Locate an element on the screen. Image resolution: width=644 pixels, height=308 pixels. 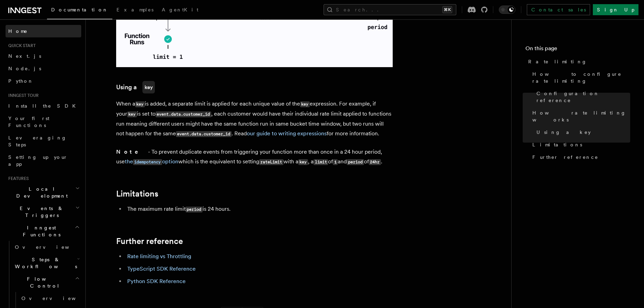
a: Home is located at coordinates (43, 31).